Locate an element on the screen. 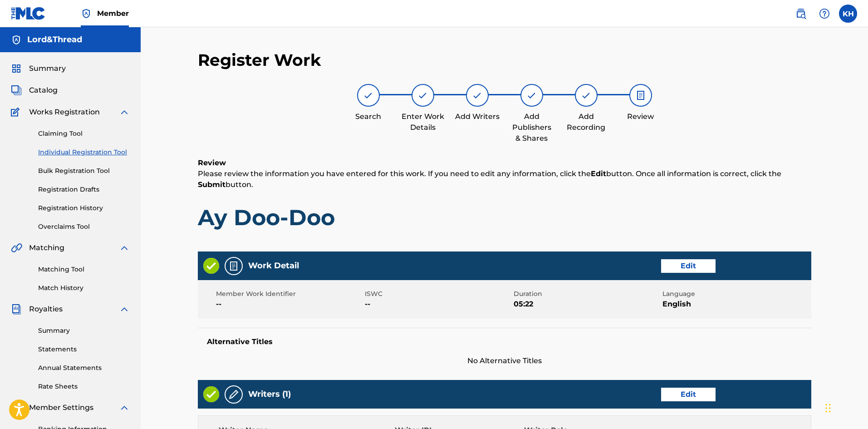 The image size is (868, 429). h5: Work Detail is located at coordinates (274, 265).